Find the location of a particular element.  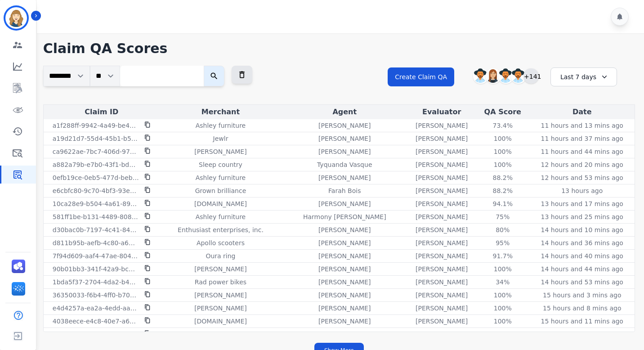

p: Oura ring is located at coordinates (220, 256).